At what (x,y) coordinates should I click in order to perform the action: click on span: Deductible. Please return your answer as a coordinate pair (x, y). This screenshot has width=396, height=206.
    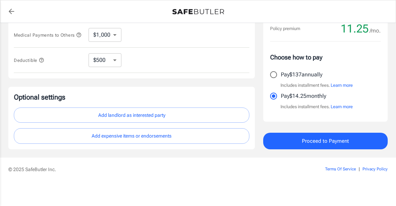
    Looking at the image, I should click on (29, 60).